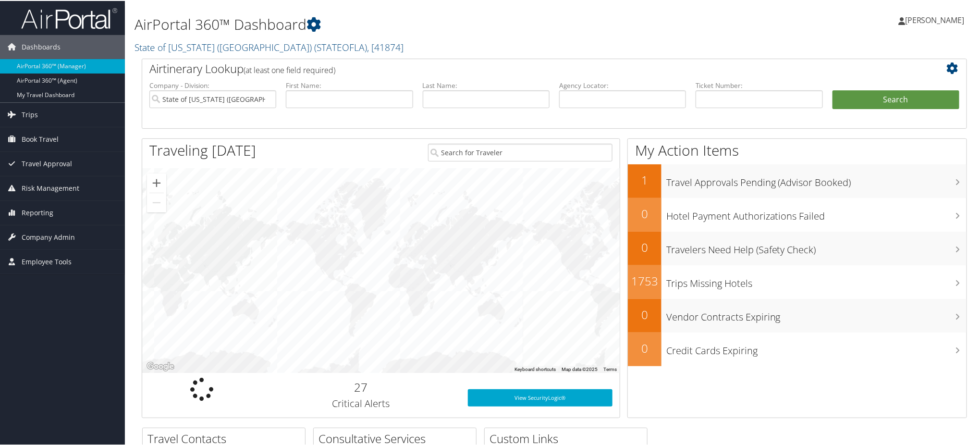 The width and height of the screenshot is (980, 445). I want to click on h2: Airtinerary Lookup, so click(520, 68).